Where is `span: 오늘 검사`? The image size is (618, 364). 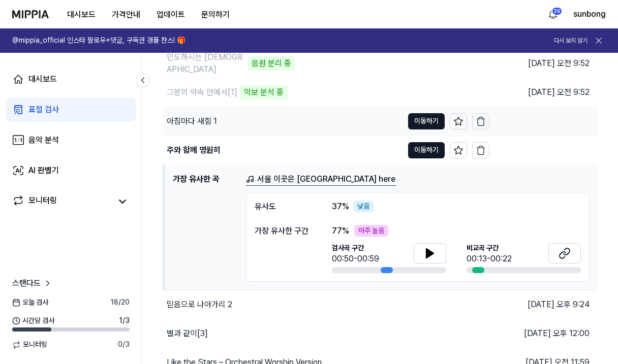 span: 오늘 검사 is located at coordinates (30, 303).